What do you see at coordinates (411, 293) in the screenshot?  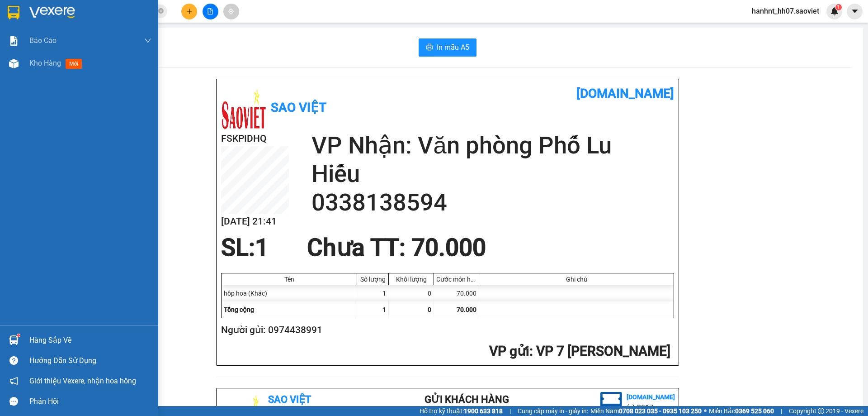 I see `div: 0` at bounding box center [411, 293].